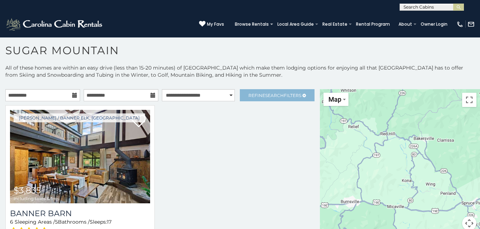 The height and width of the screenshot is (229, 480). What do you see at coordinates (335, 24) in the screenshot?
I see `a: Real Estate` at bounding box center [335, 24].